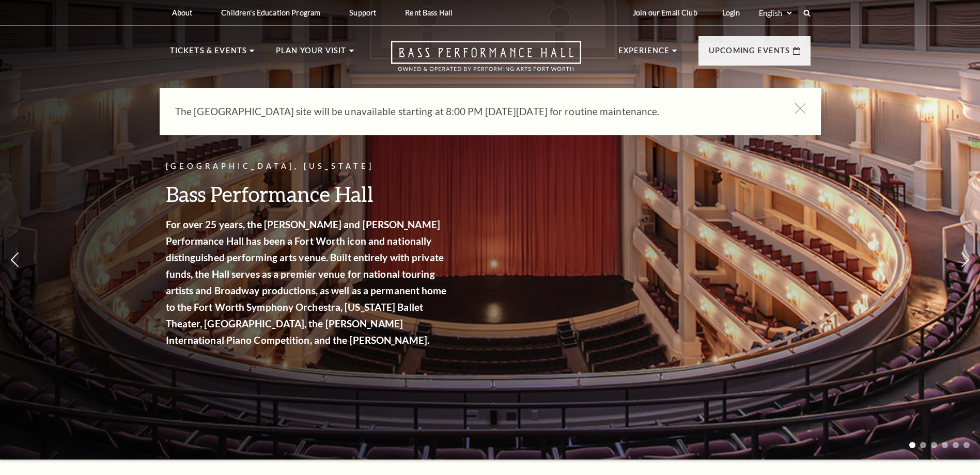 The width and height of the screenshot is (980, 475). I want to click on p: Support, so click(363, 13).